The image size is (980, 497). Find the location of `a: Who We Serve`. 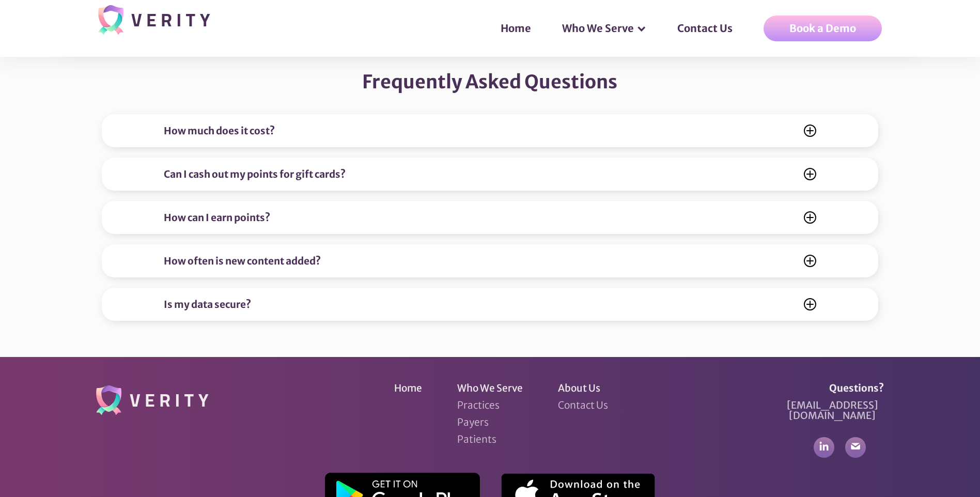

a: Who We Serve is located at coordinates (490, 388).